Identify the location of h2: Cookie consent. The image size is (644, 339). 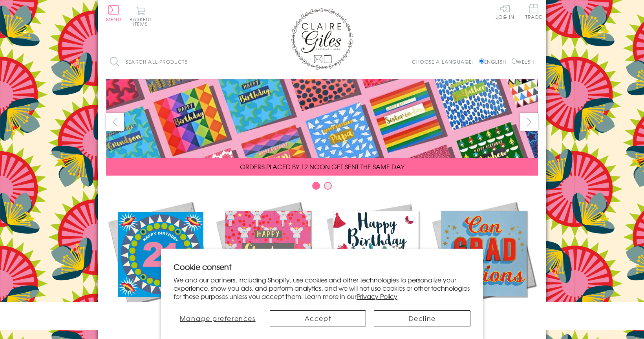
(322, 267).